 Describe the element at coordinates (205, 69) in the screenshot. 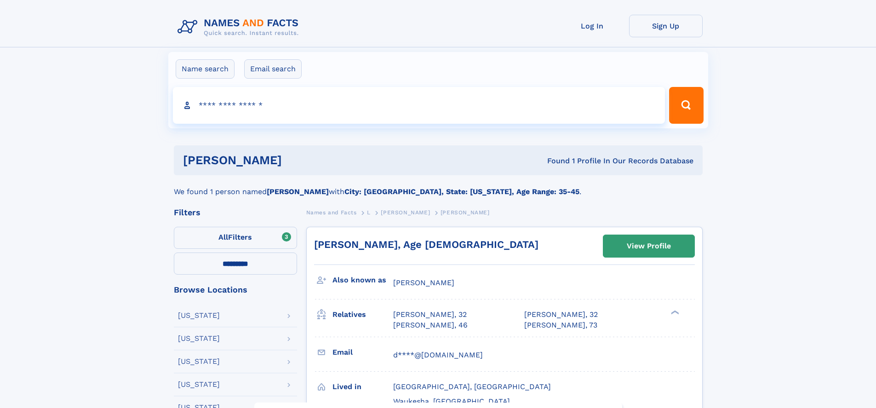

I see `label: Name search` at that location.